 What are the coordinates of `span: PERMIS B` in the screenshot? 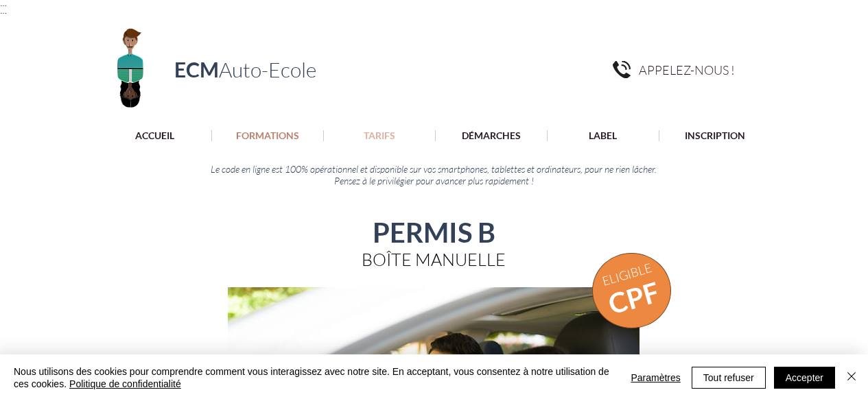 It's located at (433, 233).